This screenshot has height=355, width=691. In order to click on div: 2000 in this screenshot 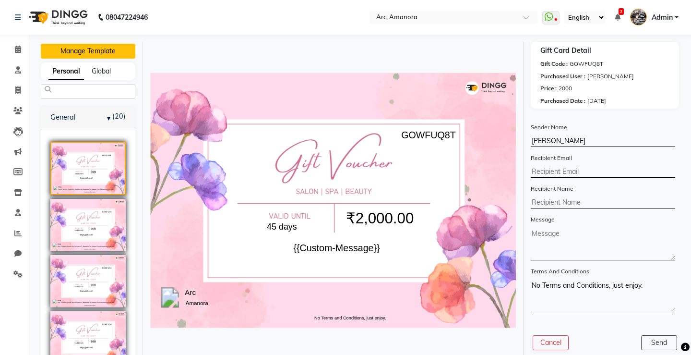, I will do `click(566, 88)`.